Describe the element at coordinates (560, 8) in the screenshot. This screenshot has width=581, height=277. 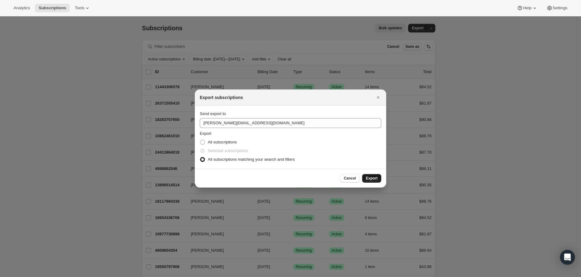
I see `span: Settings` at that location.